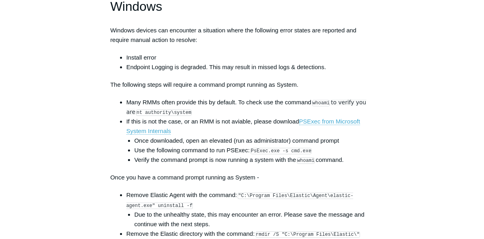  Describe the element at coordinates (254, 219) in the screenshot. I see `li: Due to the unhealthy state, this may encounter an error. Please save the message and continue wit...` at that location.